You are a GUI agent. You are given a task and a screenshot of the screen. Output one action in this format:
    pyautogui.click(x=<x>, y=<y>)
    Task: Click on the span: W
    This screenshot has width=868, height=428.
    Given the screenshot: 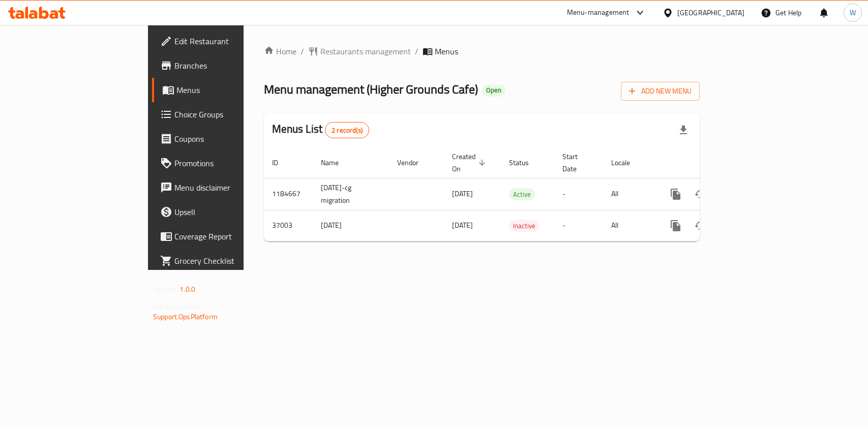 What is the action you would take?
    pyautogui.click(x=853, y=12)
    